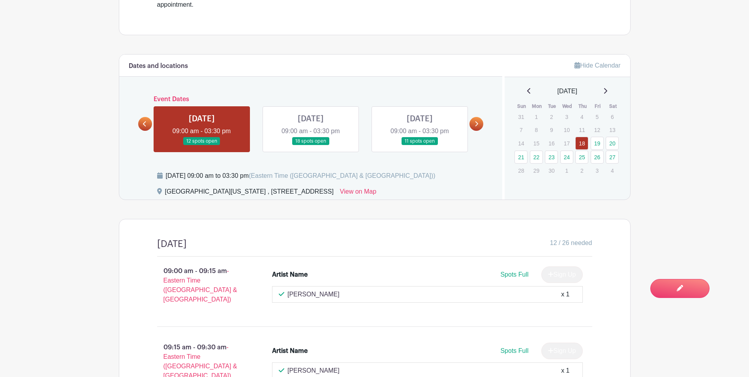 The image size is (749, 377). Describe the element at coordinates (521, 170) in the screenshot. I see `p: 28` at that location.